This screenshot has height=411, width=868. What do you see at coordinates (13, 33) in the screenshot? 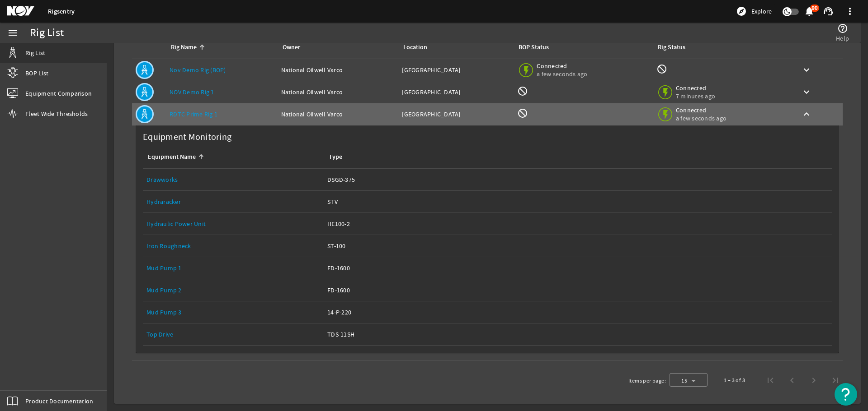
I see `mat-icon: menu` at bounding box center [13, 33].